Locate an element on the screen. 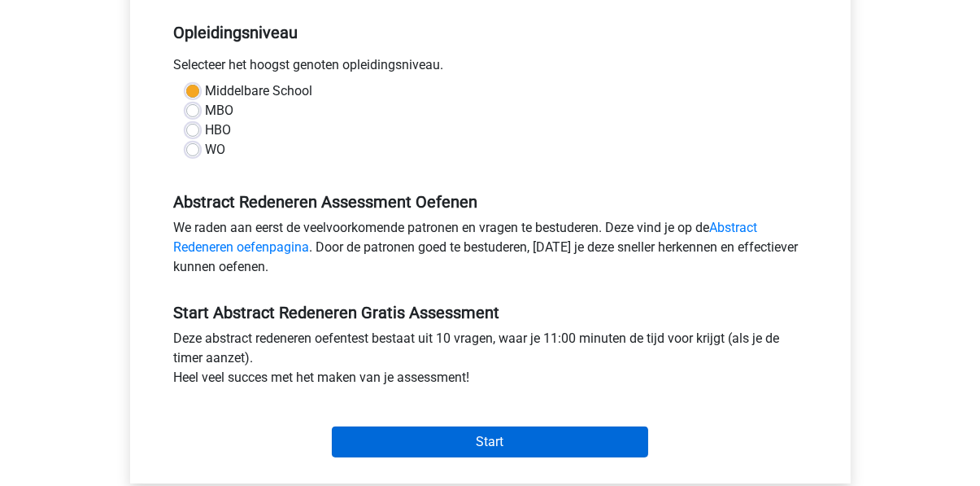 The image size is (980, 486). label: WO is located at coordinates (215, 150).